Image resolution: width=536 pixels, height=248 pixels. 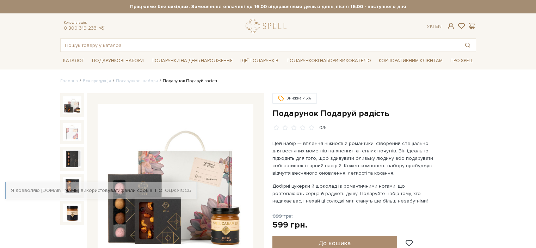 I want to click on a: En, so click(x=438, y=26).